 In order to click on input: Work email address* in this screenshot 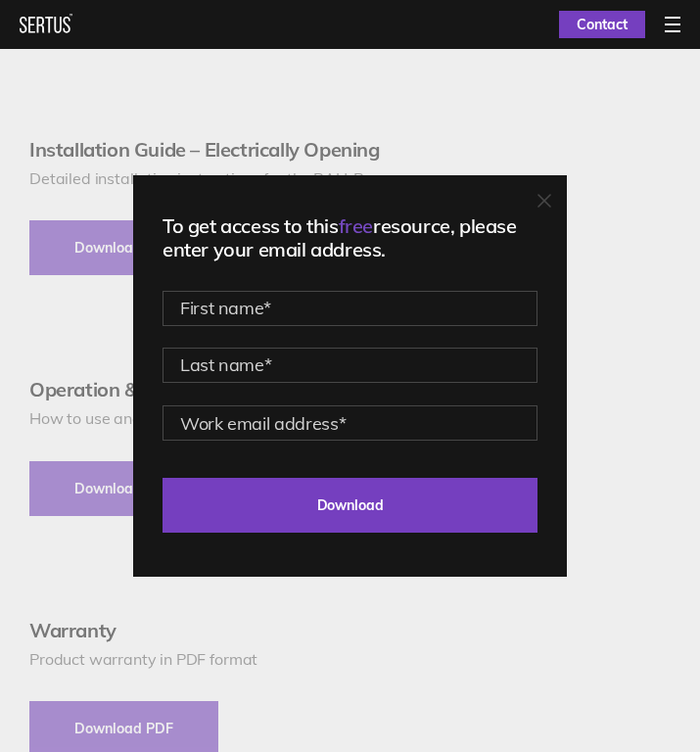, I will do `click(350, 423)`.